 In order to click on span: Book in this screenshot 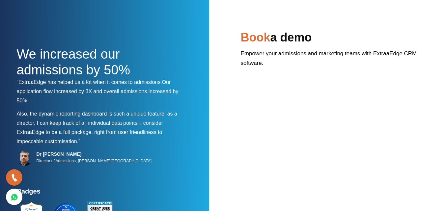, I will do `click(256, 37)`.